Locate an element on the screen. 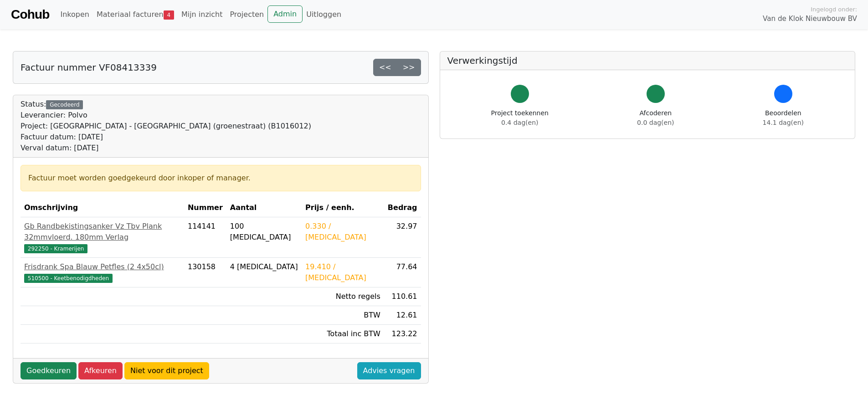 This screenshot has height=415, width=868. div: Gecodeerd is located at coordinates (64, 105).